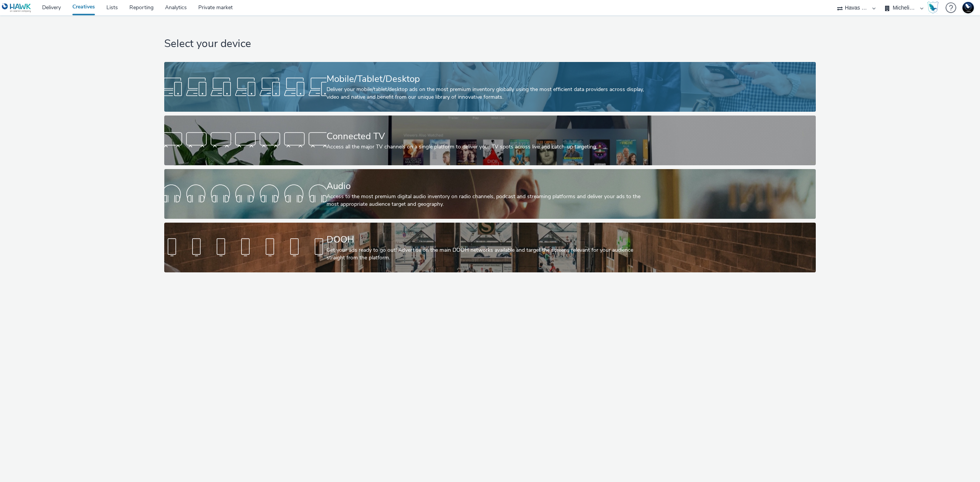  What do you see at coordinates (490, 247) in the screenshot?
I see `a: DOOHGet your ads ready to go out! Advertise on the main DOOH networks available and target the sc...` at bounding box center [490, 247].